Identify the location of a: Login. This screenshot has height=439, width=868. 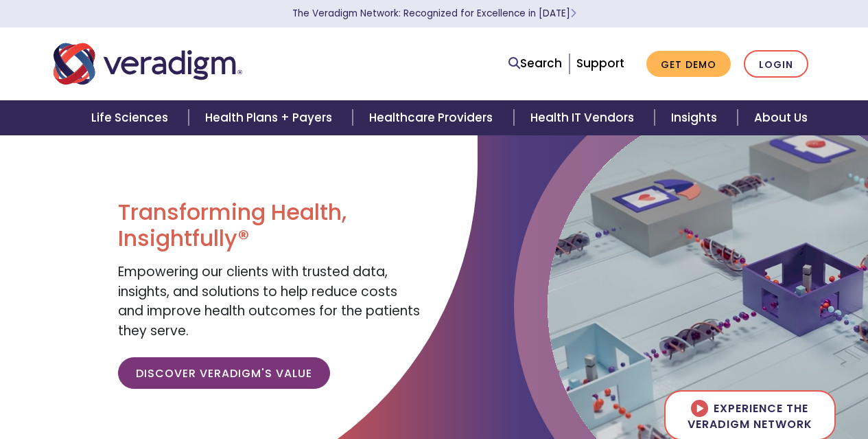
(776, 64).